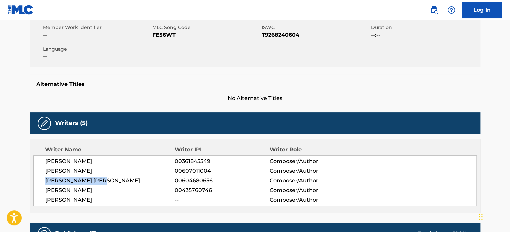 The height and width of the screenshot is (232, 510). What do you see at coordinates (425, 27) in the screenshot?
I see `span: Duration` at bounding box center [425, 27].